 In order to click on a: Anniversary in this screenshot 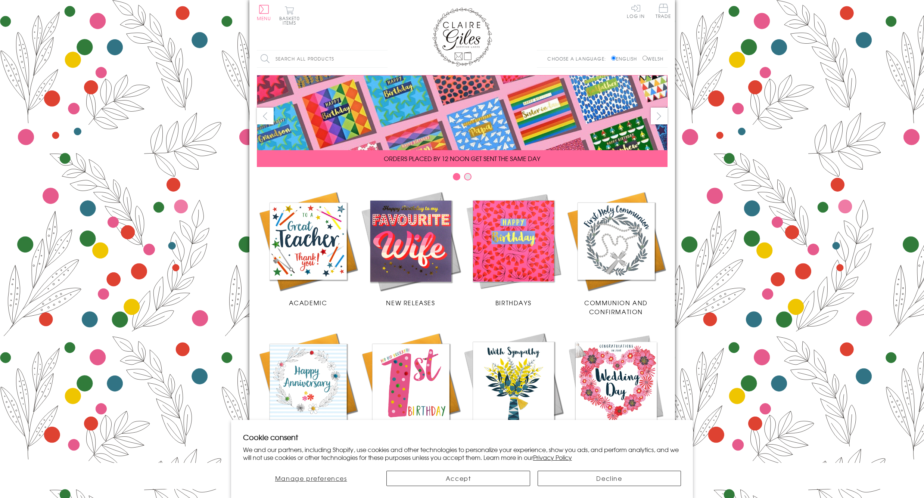, I will do `click(308, 390)`.